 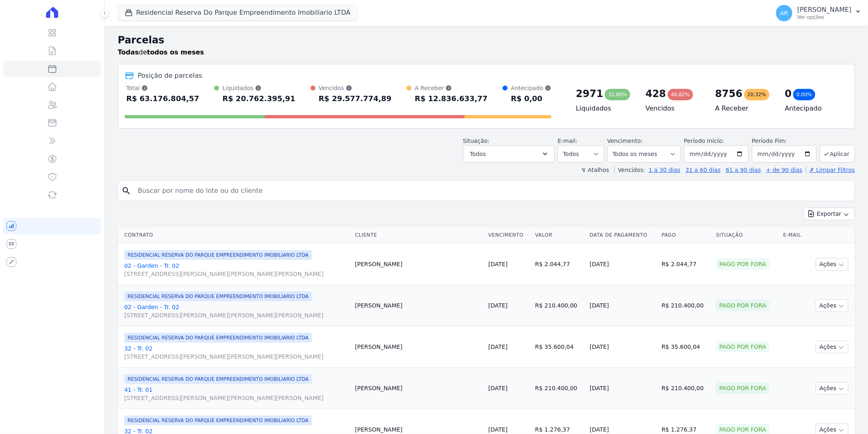 I want to click on div: R$ 12.836.633,77, so click(x=451, y=98).